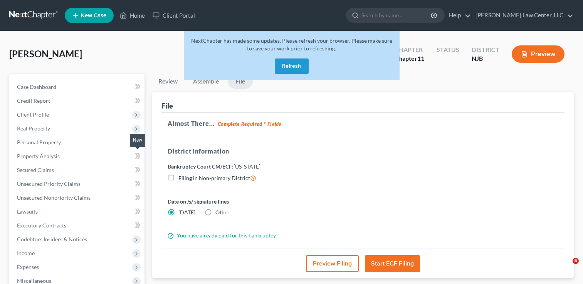  I want to click on button: Refresh, so click(292, 66).